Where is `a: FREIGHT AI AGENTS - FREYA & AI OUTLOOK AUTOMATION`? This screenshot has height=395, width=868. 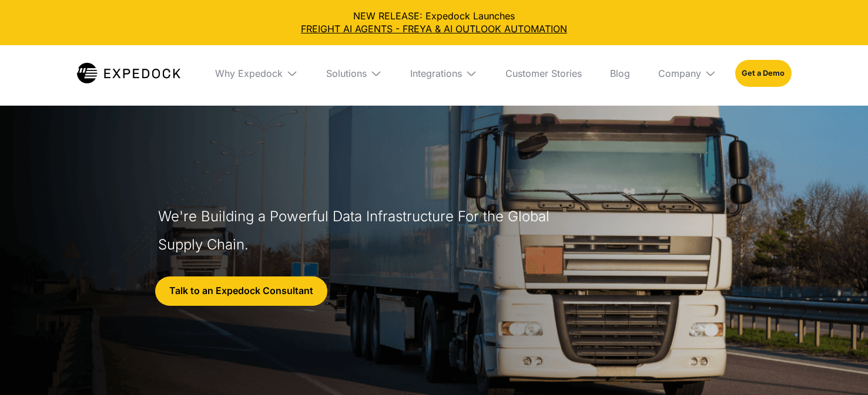
a: FREIGHT AI AGENTS - FREYA & AI OUTLOOK AUTOMATION is located at coordinates (434, 29).